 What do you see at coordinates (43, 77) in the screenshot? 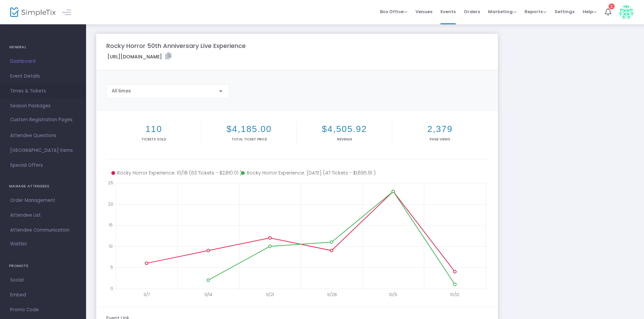
I see `span: Event Details` at bounding box center [43, 77].